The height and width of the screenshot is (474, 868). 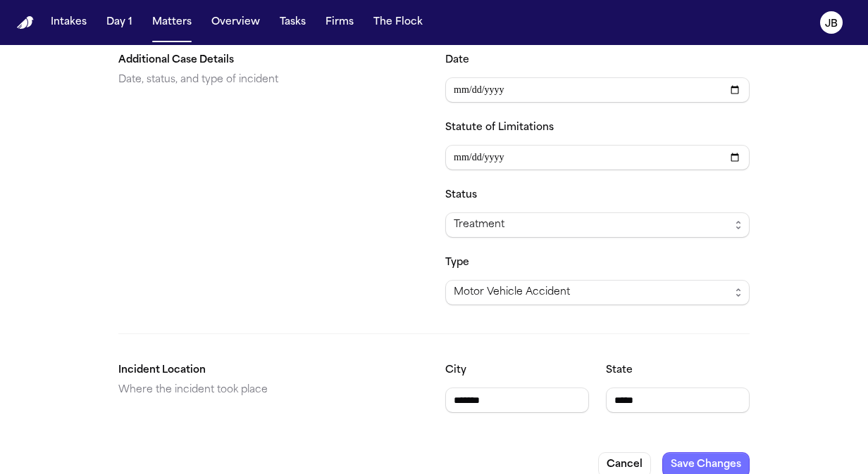 I want to click on p: Date, status, and type of incident, so click(x=271, y=80).